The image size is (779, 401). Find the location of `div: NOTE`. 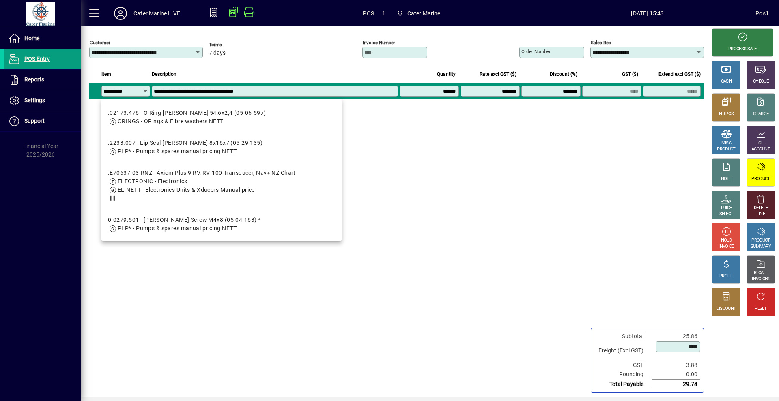

div: NOTE is located at coordinates (726, 179).